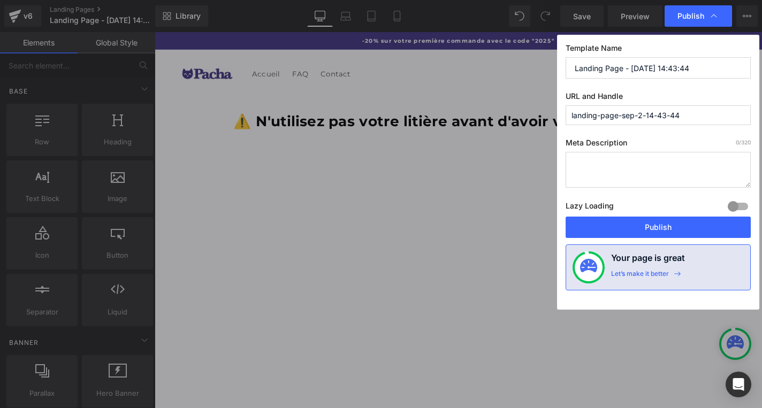 The width and height of the screenshot is (762, 408). Describe the element at coordinates (119, 44) in the screenshot. I see `a: Accueil` at that location.